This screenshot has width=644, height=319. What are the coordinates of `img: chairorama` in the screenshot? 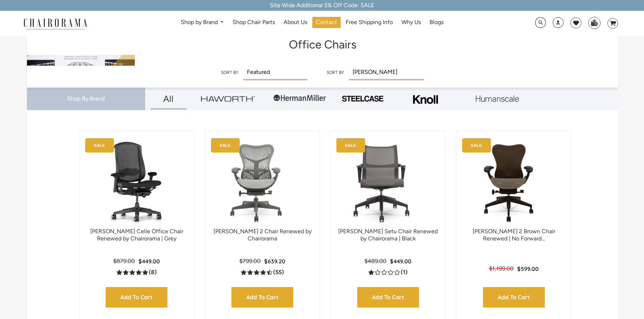 It's located at (56, 23).